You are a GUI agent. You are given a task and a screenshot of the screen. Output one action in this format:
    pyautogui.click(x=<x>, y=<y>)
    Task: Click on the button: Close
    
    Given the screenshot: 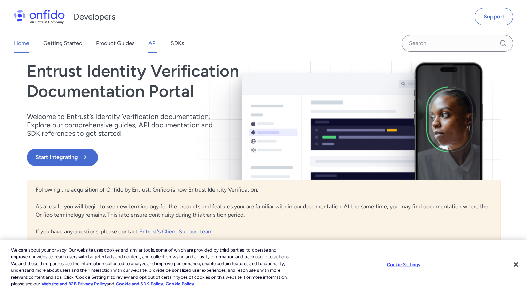 What is the action you would take?
    pyautogui.click(x=516, y=264)
    